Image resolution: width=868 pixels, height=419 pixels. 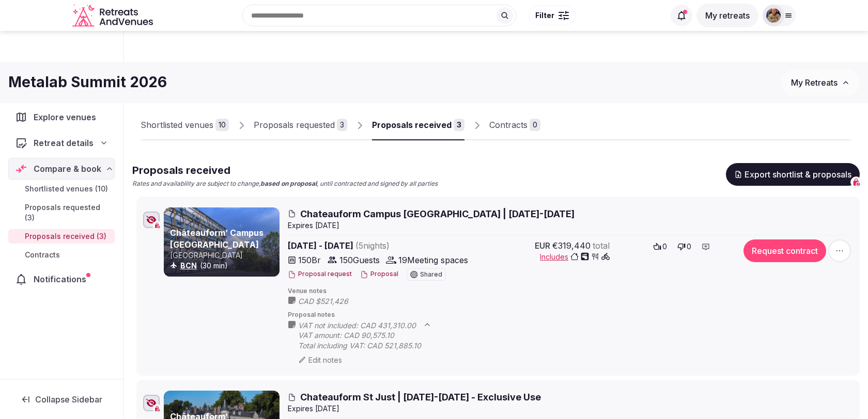 I want to click on div: 10, so click(x=222, y=125).